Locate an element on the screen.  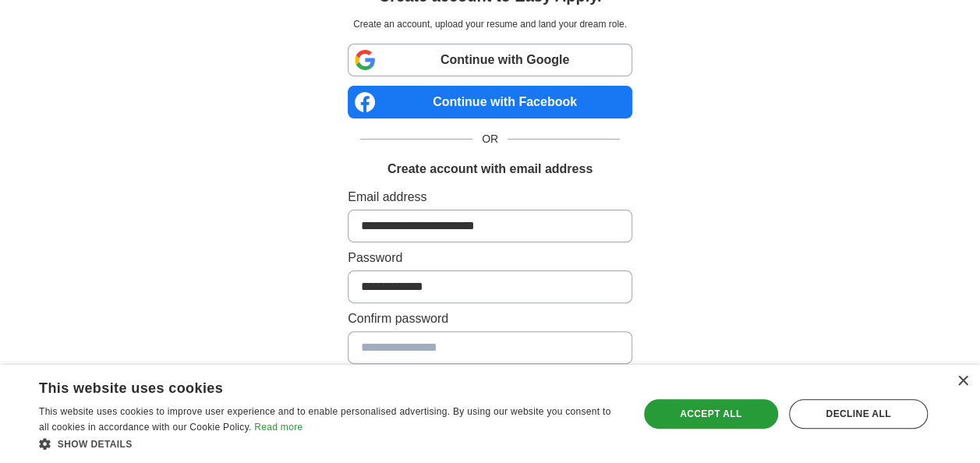
label: Email address is located at coordinates (490, 197).